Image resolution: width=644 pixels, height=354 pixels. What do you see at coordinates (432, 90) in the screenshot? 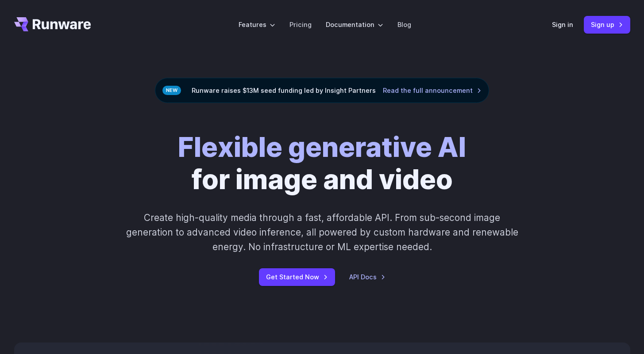
I see `a: Read the full announcement` at bounding box center [432, 90].